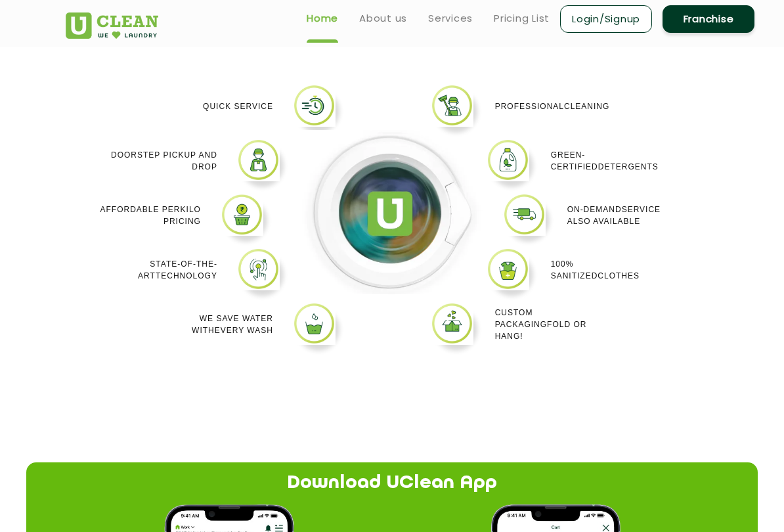 Image resolution: width=784 pixels, height=532 pixels. I want to click on p: Green-Certified Detergents, so click(605, 161).